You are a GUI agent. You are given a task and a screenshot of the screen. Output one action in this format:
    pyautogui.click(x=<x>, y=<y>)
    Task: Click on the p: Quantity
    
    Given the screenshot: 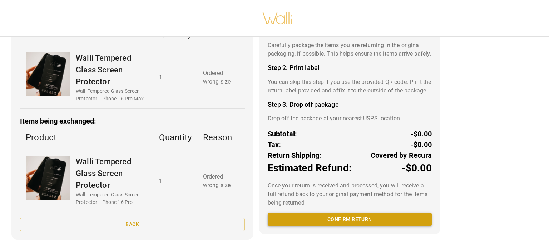 What is the action you would take?
    pyautogui.click(x=175, y=138)
    